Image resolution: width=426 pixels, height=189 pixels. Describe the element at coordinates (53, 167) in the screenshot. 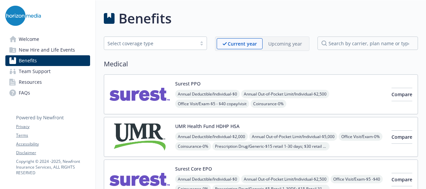

I see `p: Copyright © 2024 - 2025 , Newfront Insurance Services, ALL RIGHTS RESERVED` at that location.